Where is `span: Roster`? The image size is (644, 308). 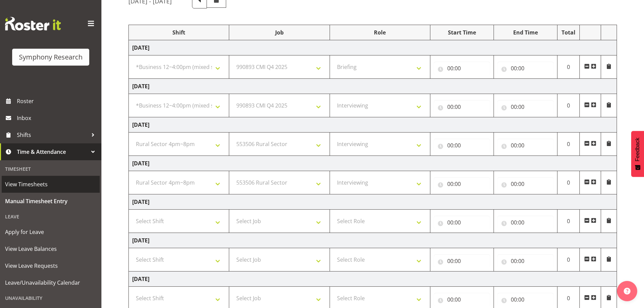
span: Roster is located at coordinates (57, 101).